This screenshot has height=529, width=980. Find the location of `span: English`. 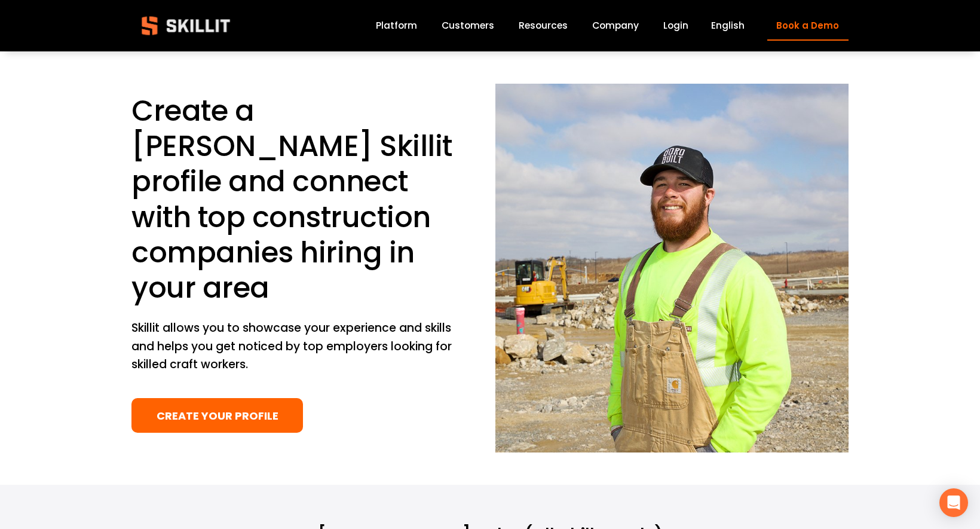

span: English is located at coordinates (728, 25).